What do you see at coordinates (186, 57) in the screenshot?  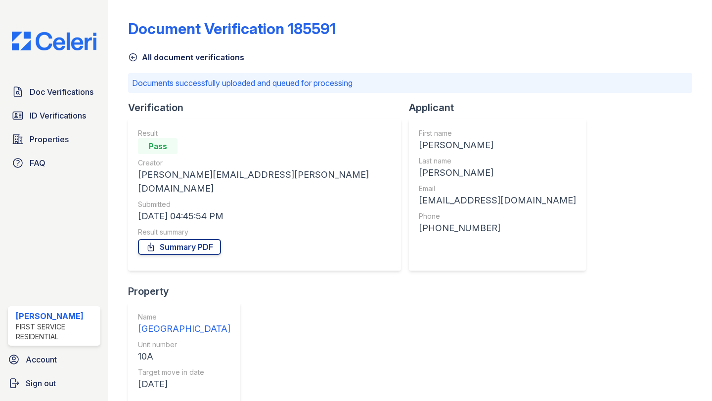 I see `a: All document verifications` at bounding box center [186, 57].